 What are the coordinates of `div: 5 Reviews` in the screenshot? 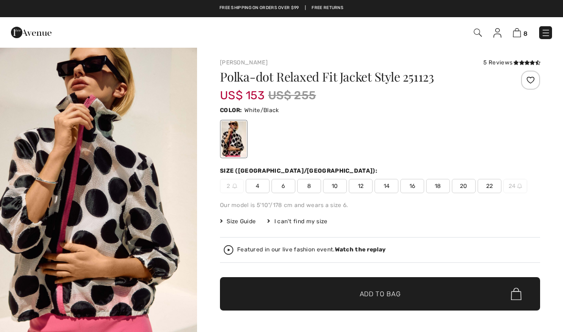 It's located at (511, 62).